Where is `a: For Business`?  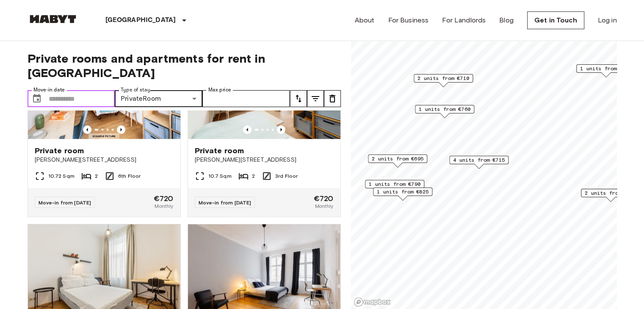 a: For Business is located at coordinates (408, 20).